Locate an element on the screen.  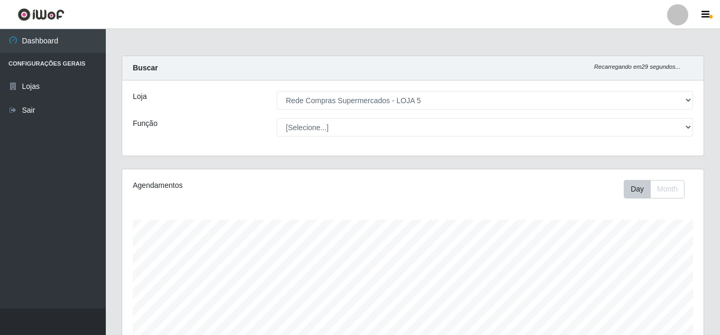
button: Month is located at coordinates (667, 189).